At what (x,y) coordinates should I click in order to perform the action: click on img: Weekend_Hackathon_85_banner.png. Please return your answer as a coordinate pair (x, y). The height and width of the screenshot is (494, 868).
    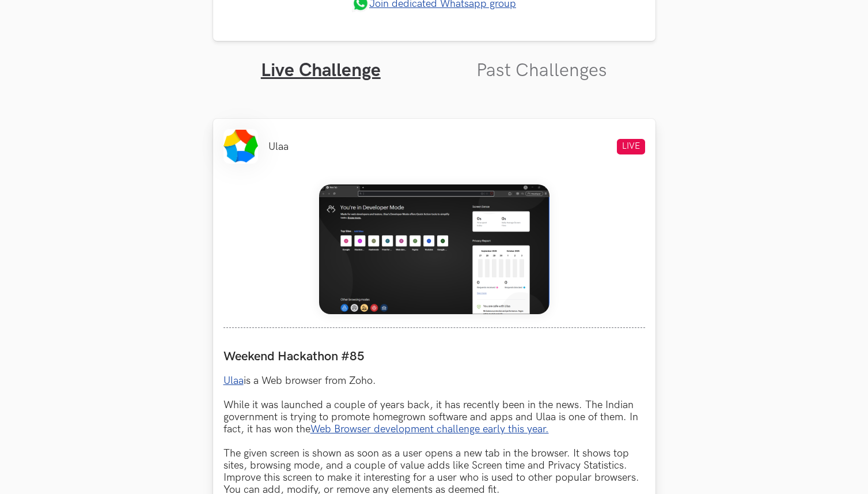
    Looking at the image, I should click on (434, 249).